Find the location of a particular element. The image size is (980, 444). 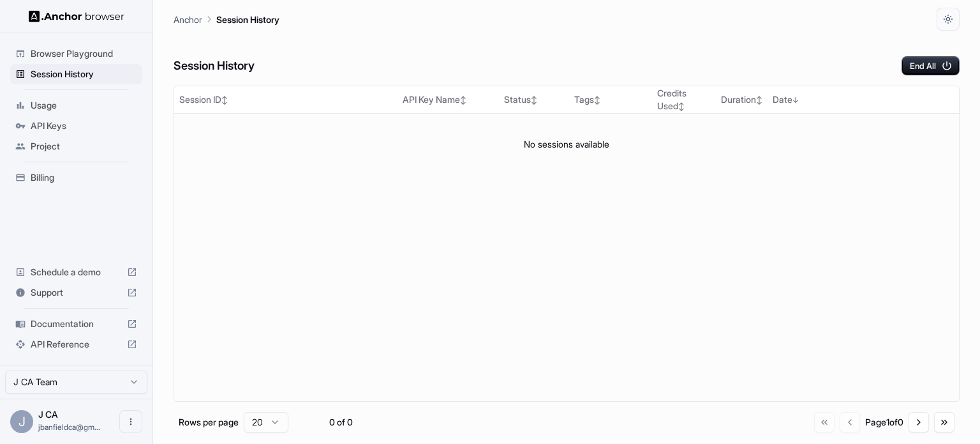

span: Usage is located at coordinates (84, 106).